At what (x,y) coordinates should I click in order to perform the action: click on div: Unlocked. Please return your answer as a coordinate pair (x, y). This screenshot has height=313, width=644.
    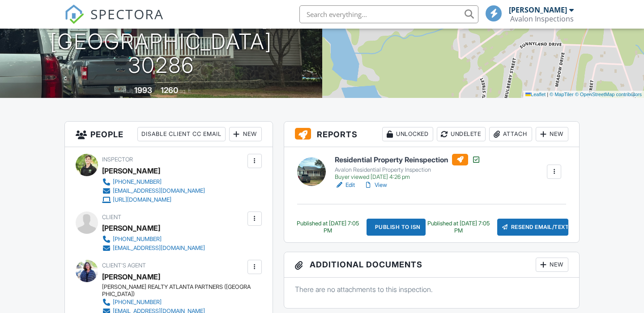
    Looking at the image, I should click on (408, 134).